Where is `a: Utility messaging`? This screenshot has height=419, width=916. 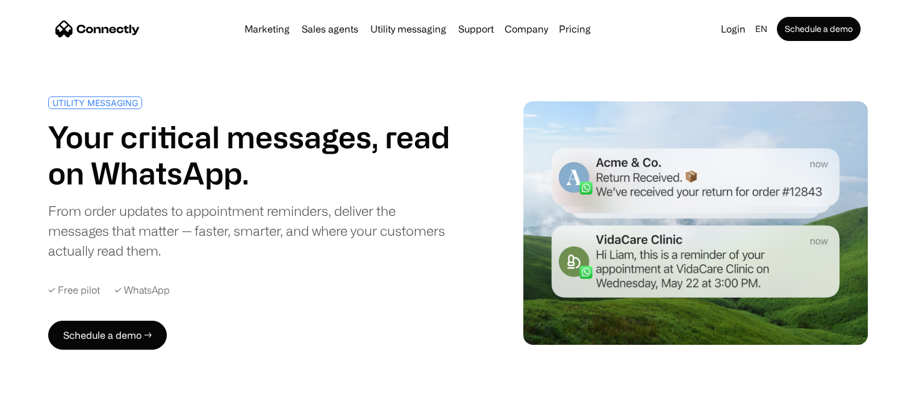 a: Utility messaging is located at coordinates (408, 29).